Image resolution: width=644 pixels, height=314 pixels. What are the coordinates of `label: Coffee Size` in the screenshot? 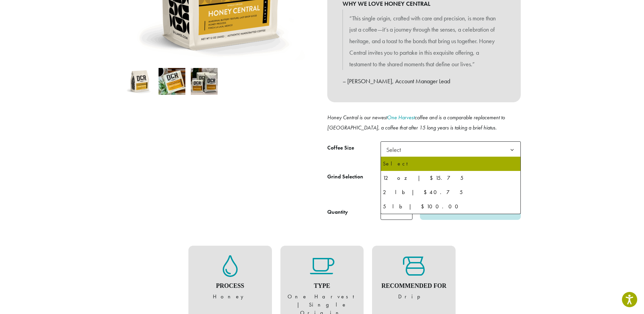 It's located at (353, 147).